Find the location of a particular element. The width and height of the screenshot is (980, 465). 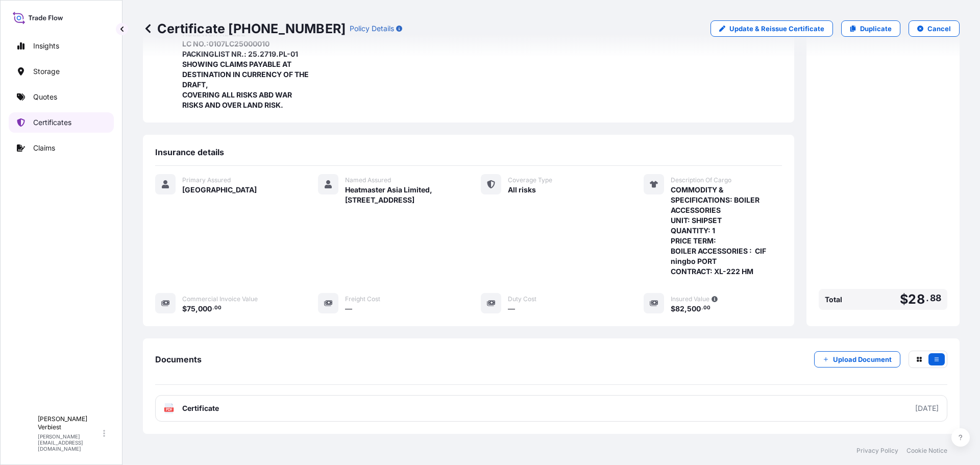

a: Quotes is located at coordinates (61, 97).